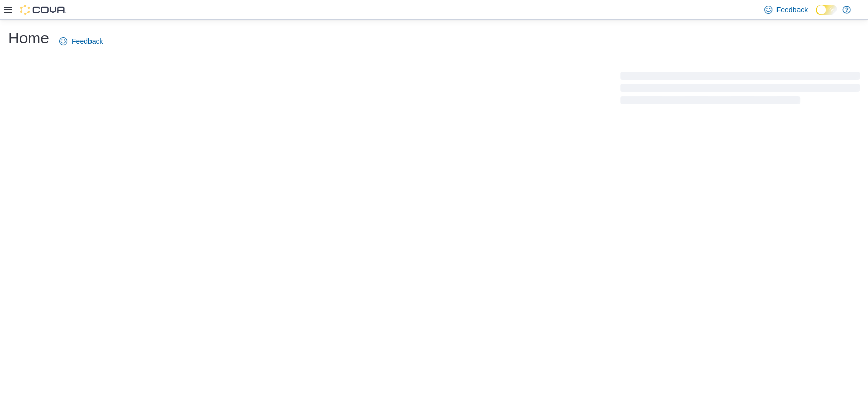 The height and width of the screenshot is (402, 868). I want to click on img: Cova, so click(43, 10).